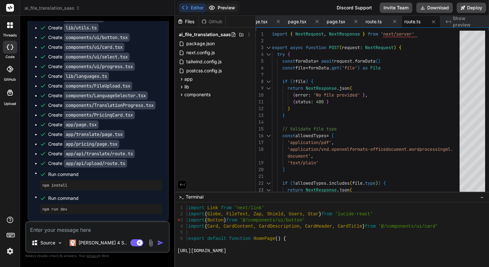 This screenshot has height=267, width=489. I want to click on span: postcss.config.js, so click(204, 71).